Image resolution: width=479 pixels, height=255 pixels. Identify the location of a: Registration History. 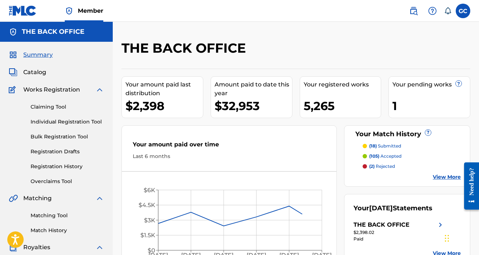
(67, 167).